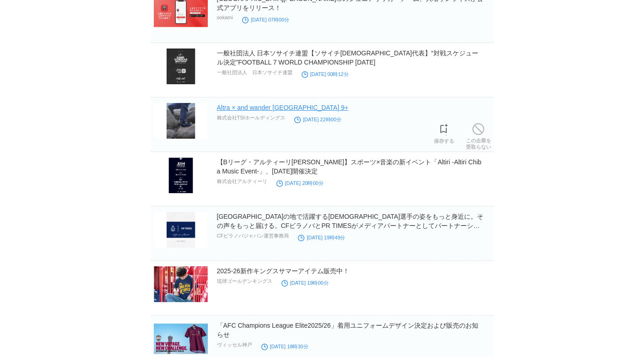 This screenshot has height=357, width=644. What do you see at coordinates (181, 284) in the screenshot?
I see `img: 2025-26新作キングスサマーアイテム販売中！` at bounding box center [181, 284].